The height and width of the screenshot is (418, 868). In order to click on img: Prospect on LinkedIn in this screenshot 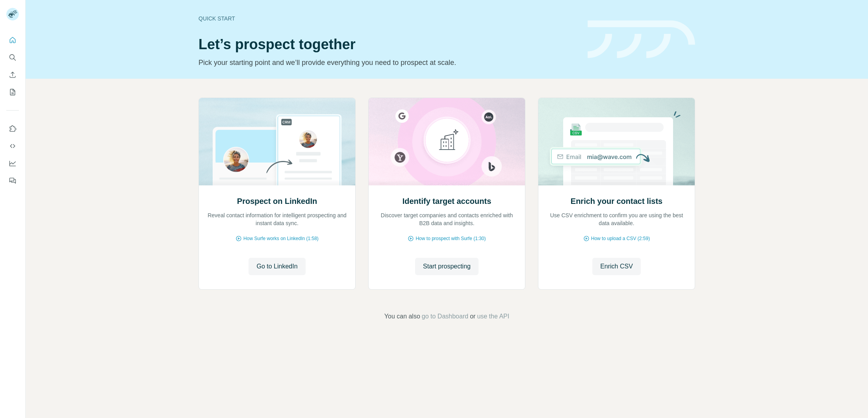, I will do `click(277, 142)`.